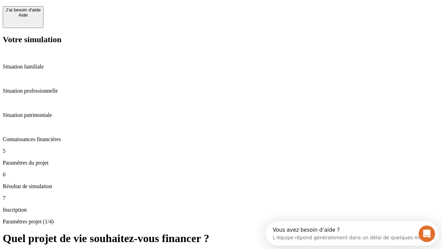 This screenshot has width=442, height=249. Describe the element at coordinates (221, 222) in the screenshot. I see `p: Paramètres projet (1/4)` at that location.